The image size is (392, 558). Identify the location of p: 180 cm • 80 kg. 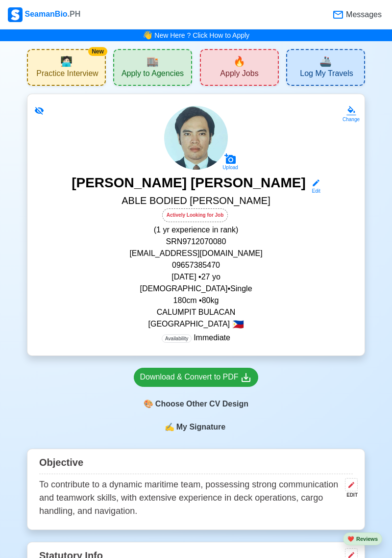
(196, 300).